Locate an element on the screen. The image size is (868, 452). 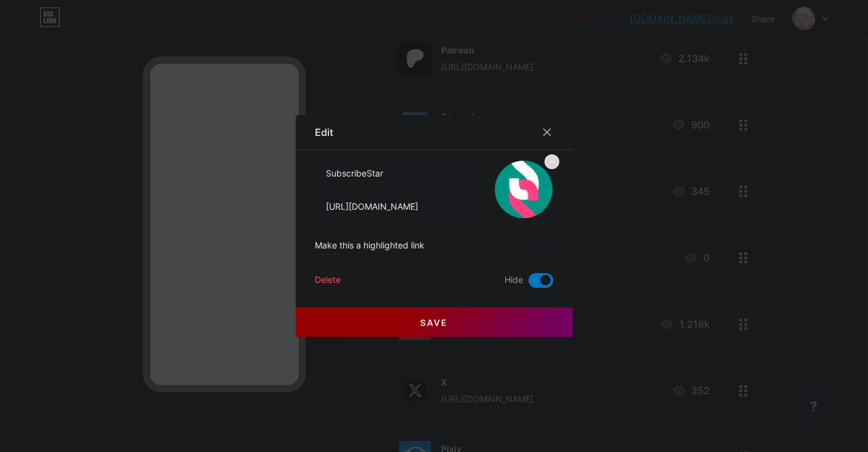
span: Hide is located at coordinates (514, 281).